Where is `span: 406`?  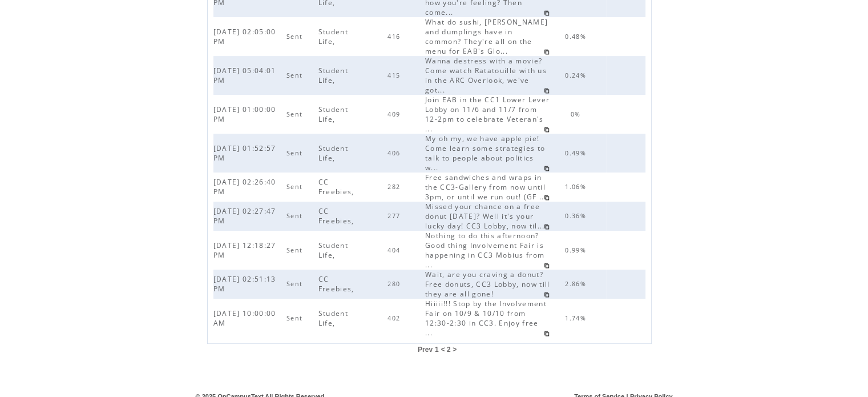 span: 406 is located at coordinates (395, 153).